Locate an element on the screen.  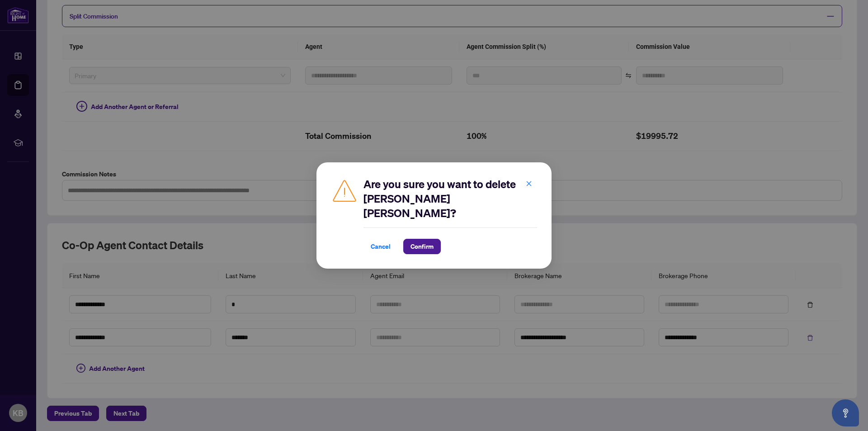
button: Open asap is located at coordinates (846, 413).